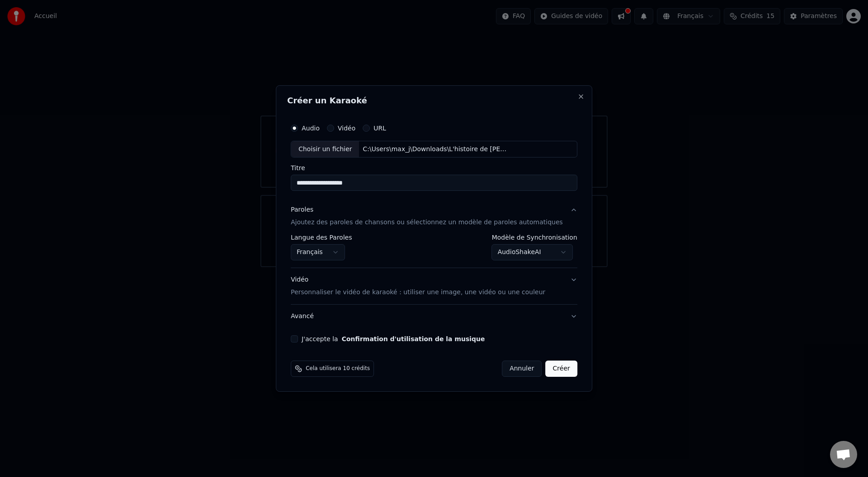 This screenshot has height=477, width=868. I want to click on label: Vidéo, so click(346, 128).